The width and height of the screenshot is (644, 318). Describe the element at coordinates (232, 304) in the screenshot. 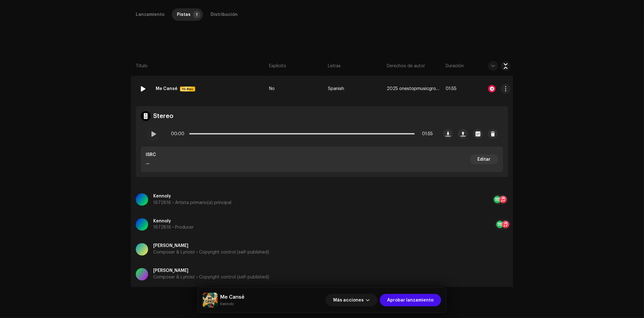

I see `small: Me Cansé` at that location.